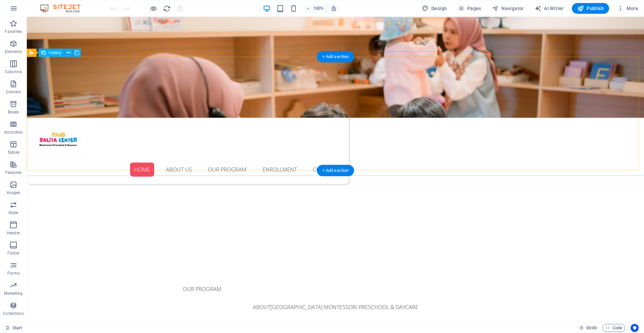 The image size is (644, 333). Describe the element at coordinates (614, 328) in the screenshot. I see `button: Code` at that location.